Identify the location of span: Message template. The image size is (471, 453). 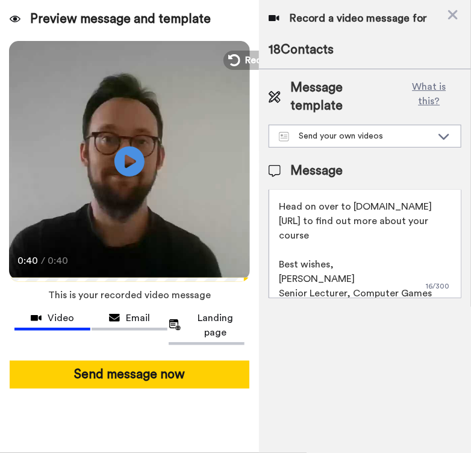
(343, 97).